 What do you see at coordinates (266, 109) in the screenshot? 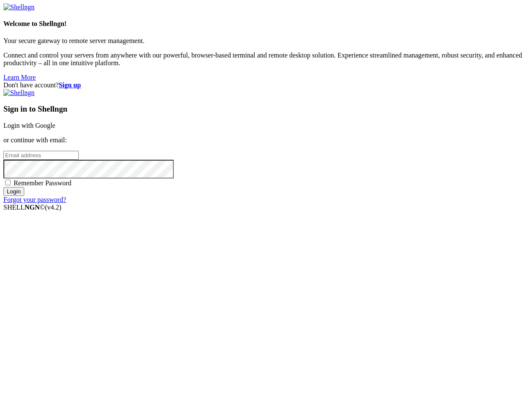
I see `h3: Sign in to Shellngn` at bounding box center [266, 109].